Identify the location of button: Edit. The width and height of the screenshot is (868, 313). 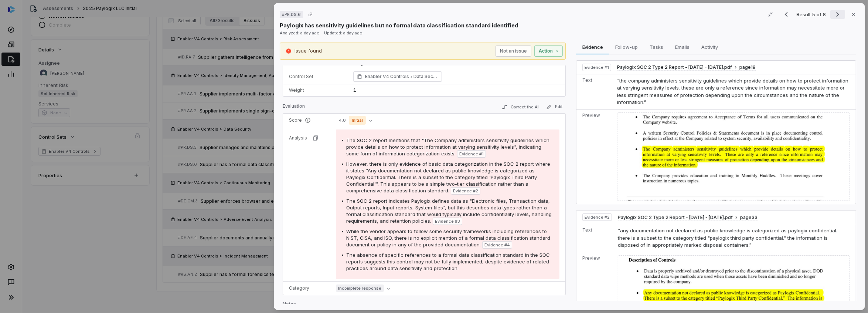
(554, 107).